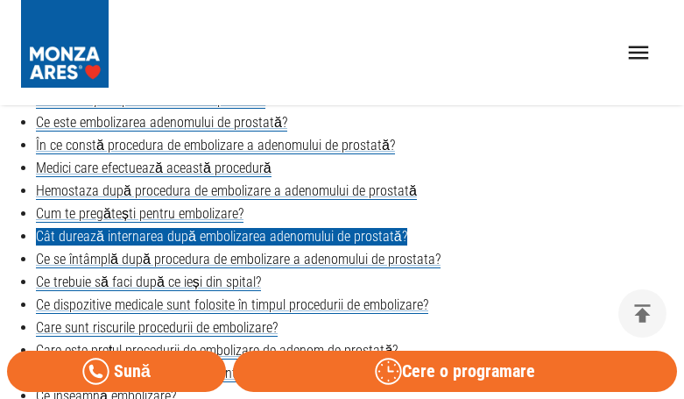 This screenshot has width=684, height=399. I want to click on a: Care este prețul procedurii de embolizare de adenom de prostată?, so click(216, 350).